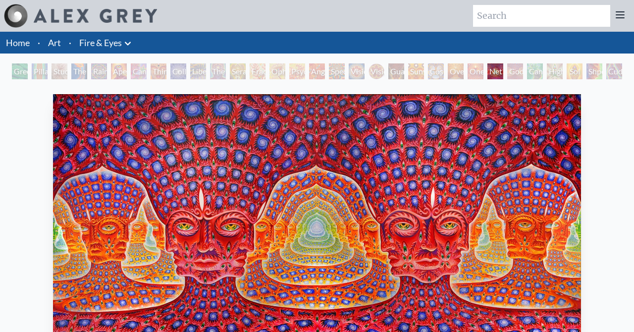 This screenshot has height=332, width=634. I want to click on div: Godself, so click(515, 71).